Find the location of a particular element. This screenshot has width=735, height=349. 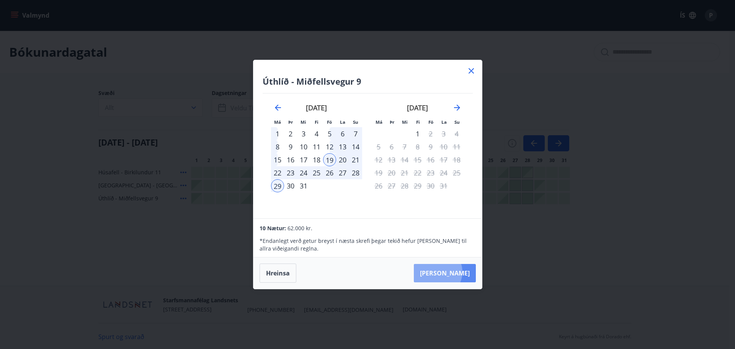

div: 14 is located at coordinates (356, 147).